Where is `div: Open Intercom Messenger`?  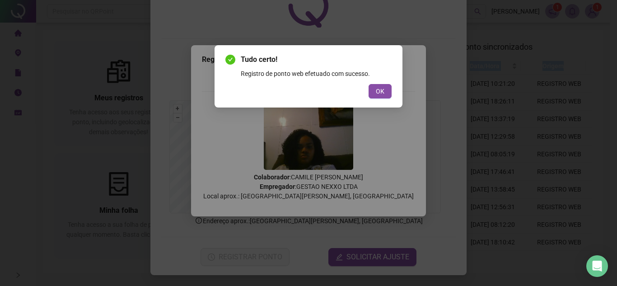
div: Open Intercom Messenger is located at coordinates (597, 266).